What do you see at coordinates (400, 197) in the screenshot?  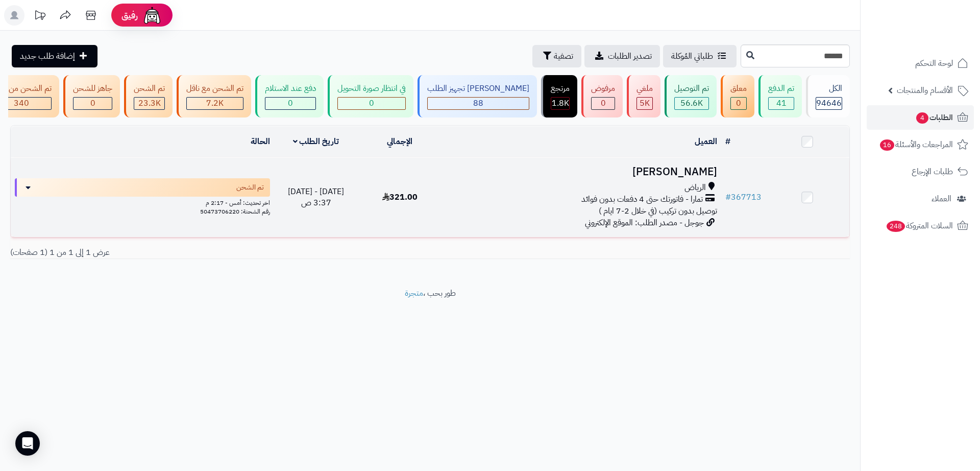 I see `span: 321.00` at bounding box center [400, 197].